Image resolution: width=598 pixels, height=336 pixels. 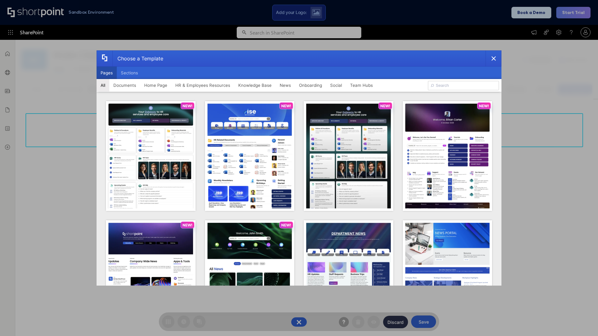 I want to click on div: Choose a Template, so click(x=138, y=59).